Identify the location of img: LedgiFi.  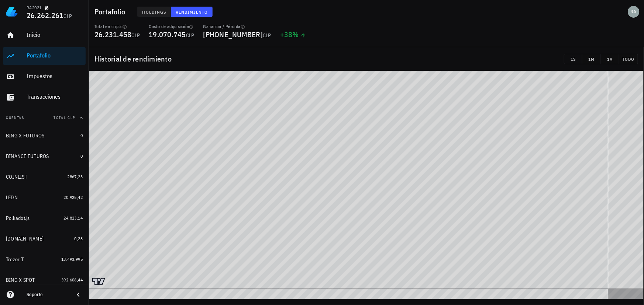
(12, 12).